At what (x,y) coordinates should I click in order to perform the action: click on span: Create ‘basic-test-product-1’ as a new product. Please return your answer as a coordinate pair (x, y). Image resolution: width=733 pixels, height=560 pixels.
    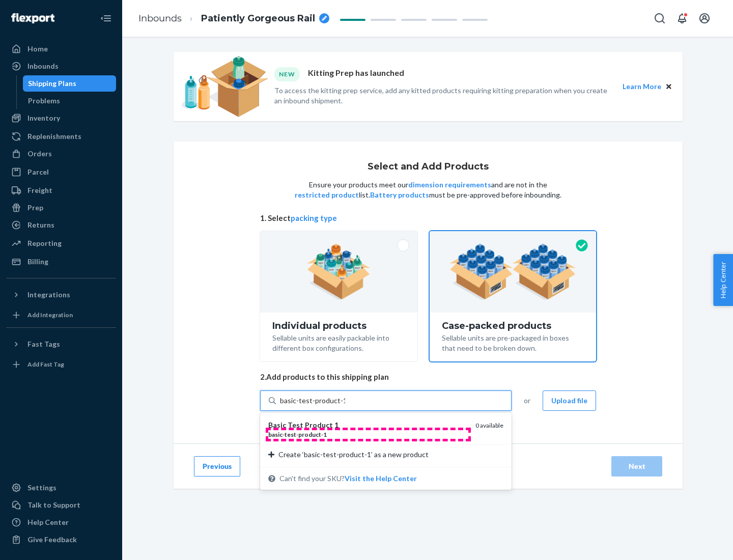
    Looking at the image, I should click on (353, 455).